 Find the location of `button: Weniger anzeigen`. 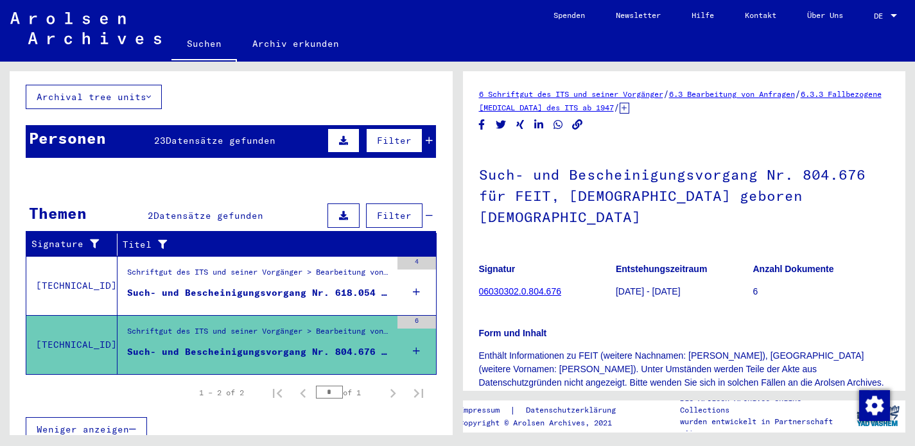

button: Weniger anzeigen is located at coordinates (86, 430).